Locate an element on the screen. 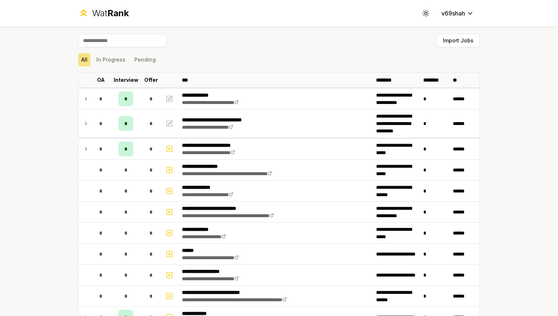 This screenshot has height=316, width=558. button: In Progress is located at coordinates (111, 60).